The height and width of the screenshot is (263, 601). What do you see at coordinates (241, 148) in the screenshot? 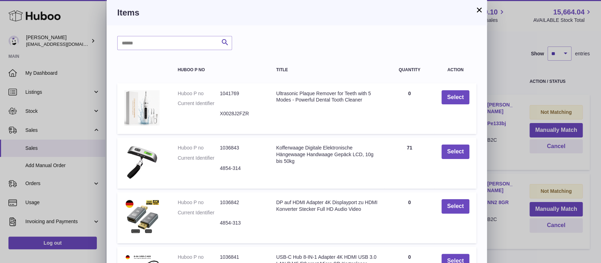
I see `dd: 1036843` at bounding box center [241, 148].